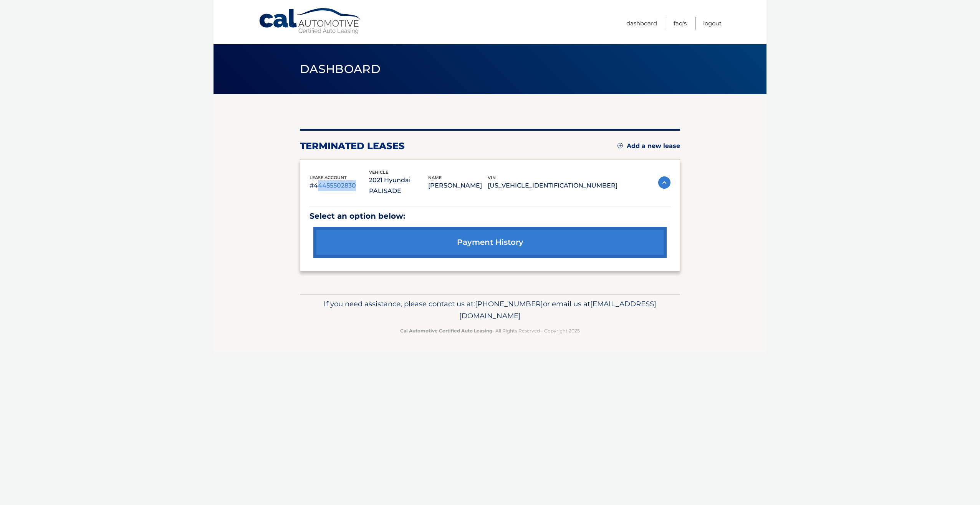 The height and width of the screenshot is (505, 980). Describe the element at coordinates (664, 183) in the screenshot. I see `img: accordion-active.svg` at that location.